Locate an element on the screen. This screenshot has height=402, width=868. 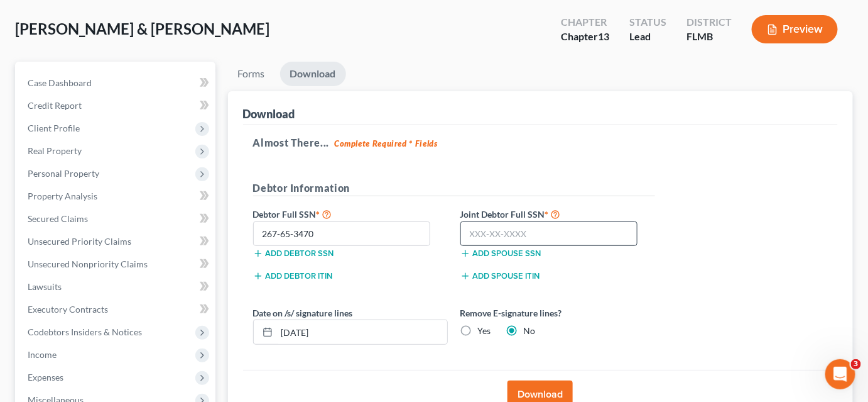
span: Client Profile is located at coordinates (53, 127).